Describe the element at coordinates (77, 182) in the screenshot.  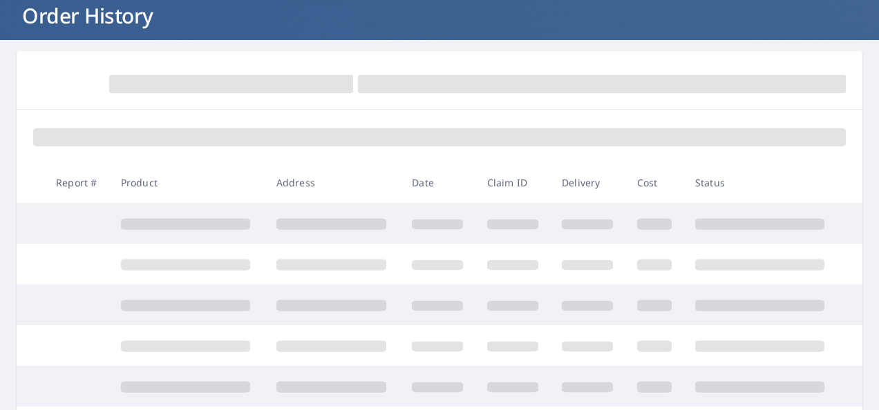
I see `th: Report #` at that location.